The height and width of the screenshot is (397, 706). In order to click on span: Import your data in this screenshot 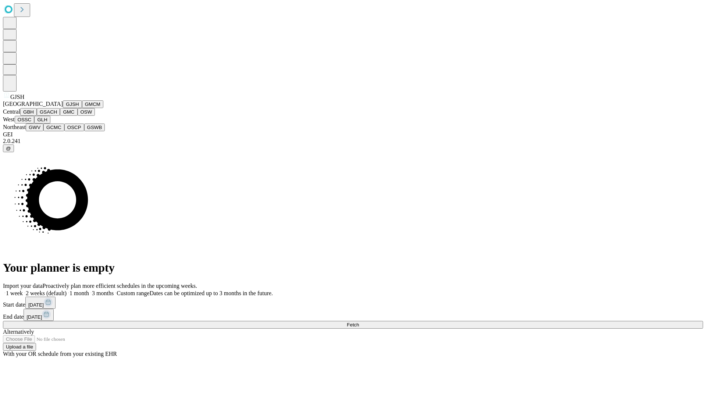, I will do `click(23, 286)`.